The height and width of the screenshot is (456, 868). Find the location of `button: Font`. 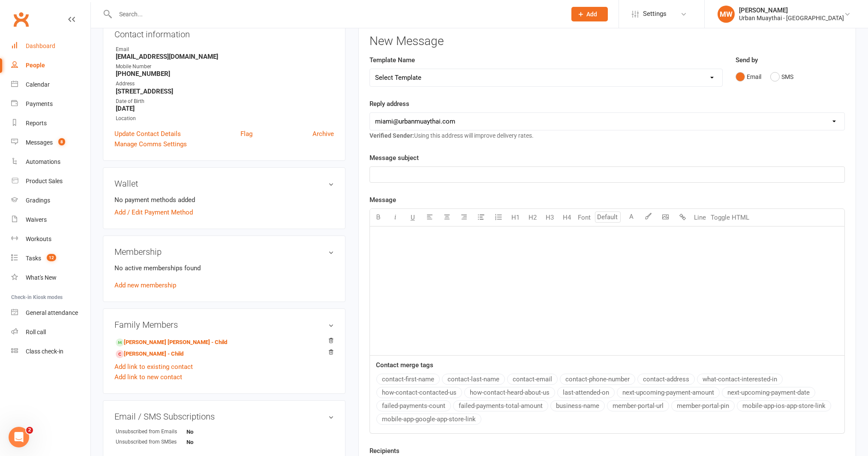

button: Font is located at coordinates (585, 217).